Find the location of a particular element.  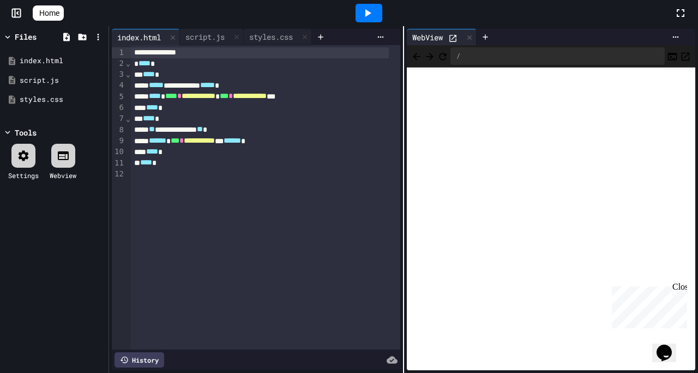

div: 1 is located at coordinates (118, 53).